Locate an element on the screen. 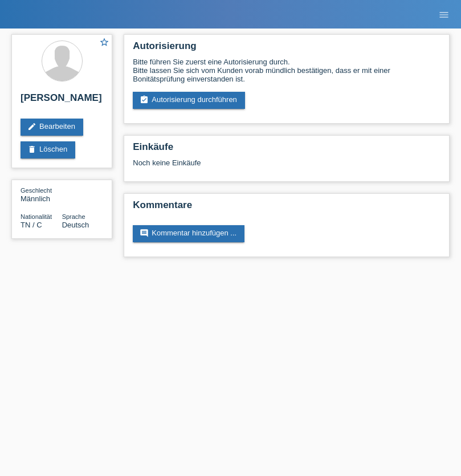 The height and width of the screenshot is (476, 461). i: assignment_turned_in is located at coordinates (144, 100).